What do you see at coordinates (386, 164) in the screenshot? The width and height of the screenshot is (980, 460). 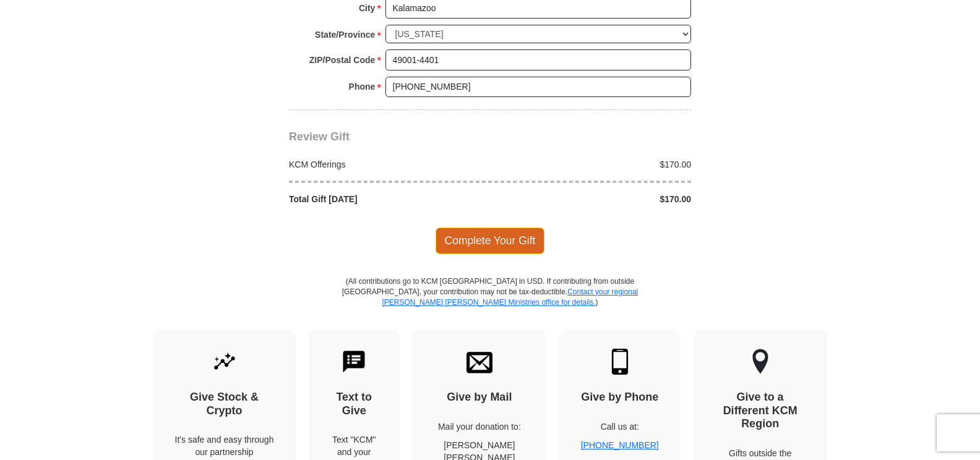 I see `div: KCM Offerings` at bounding box center [386, 164].